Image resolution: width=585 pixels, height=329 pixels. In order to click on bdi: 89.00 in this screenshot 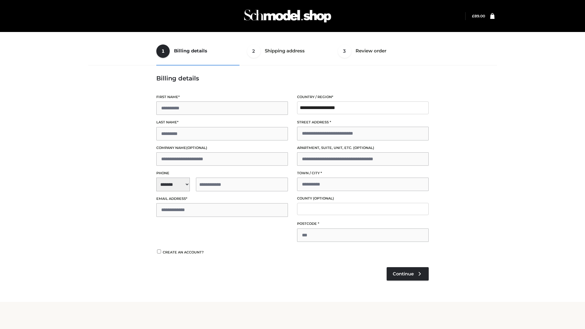, I will do `click(479, 16)`.